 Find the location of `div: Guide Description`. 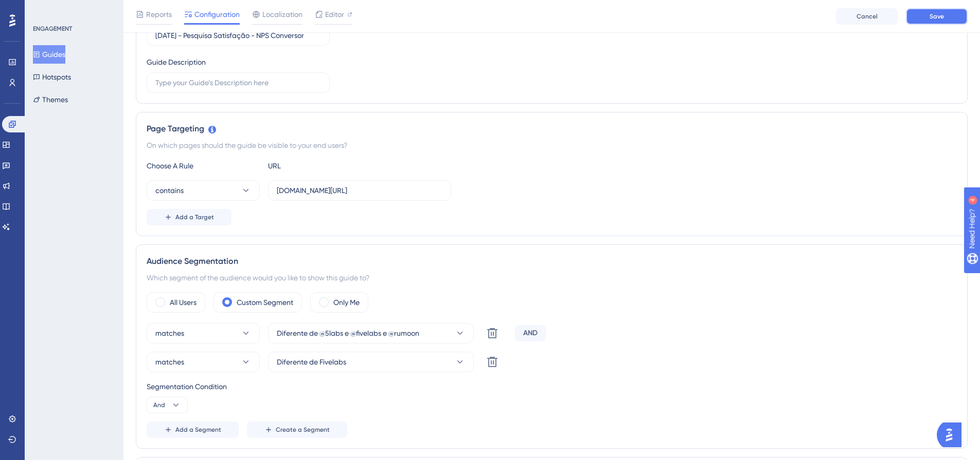

div: Guide Description is located at coordinates (176, 62).